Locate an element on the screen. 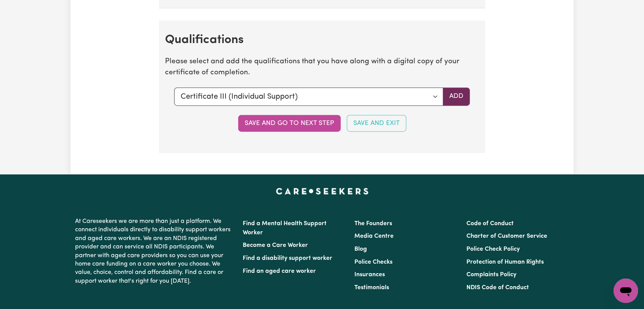 The width and height of the screenshot is (644, 309). a: Find a disability support worker is located at coordinates (287, 258).